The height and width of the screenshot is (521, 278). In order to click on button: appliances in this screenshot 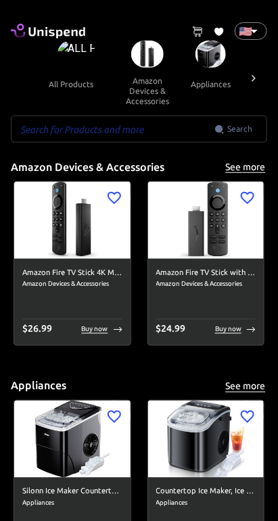, I will do `click(210, 84)`.